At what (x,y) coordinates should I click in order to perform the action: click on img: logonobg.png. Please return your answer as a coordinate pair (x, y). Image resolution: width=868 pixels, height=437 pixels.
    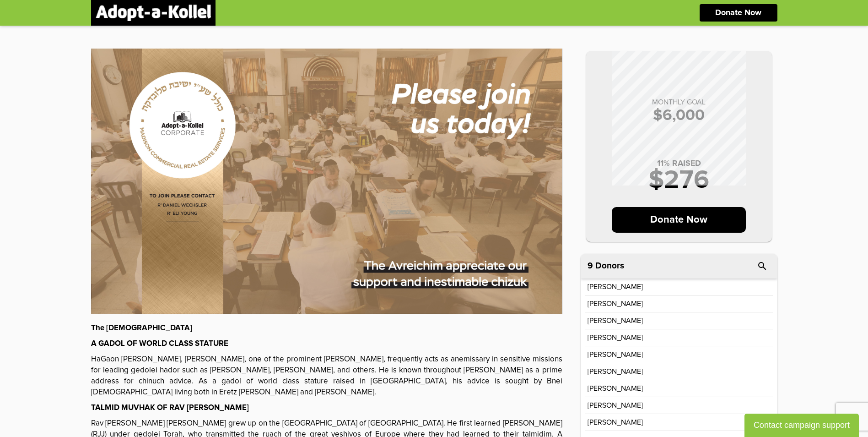
    Looking at the image, I should click on (153, 13).